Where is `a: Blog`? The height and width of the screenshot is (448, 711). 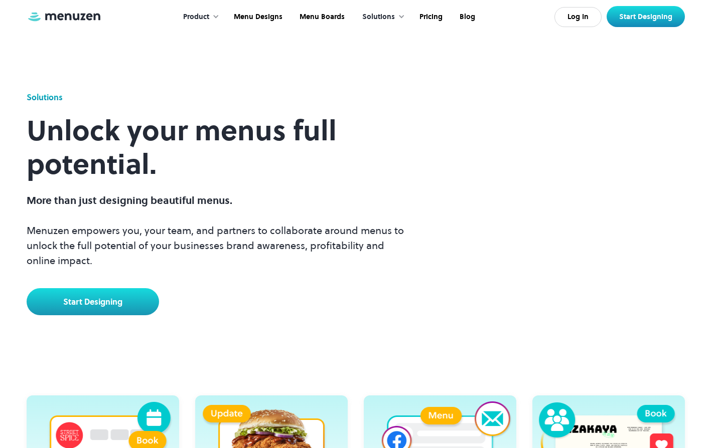 a: Blog is located at coordinates (466, 17).